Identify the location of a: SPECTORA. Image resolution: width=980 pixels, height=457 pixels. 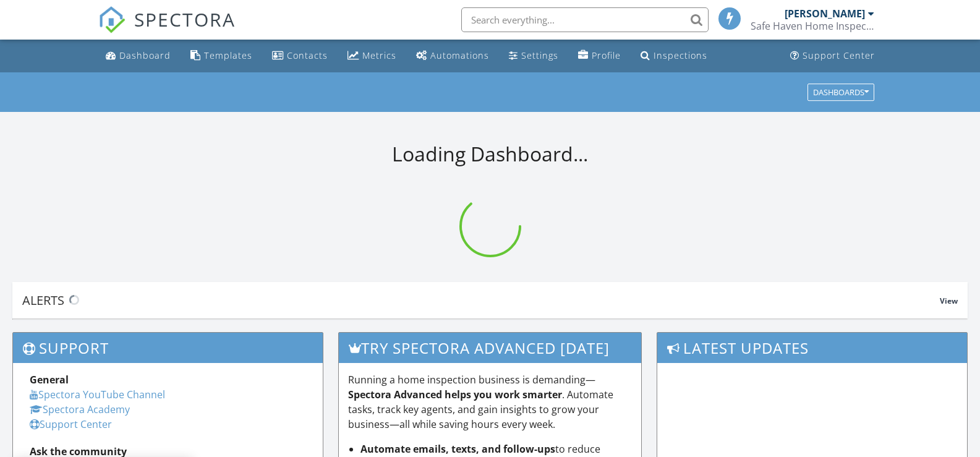
(167, 29).